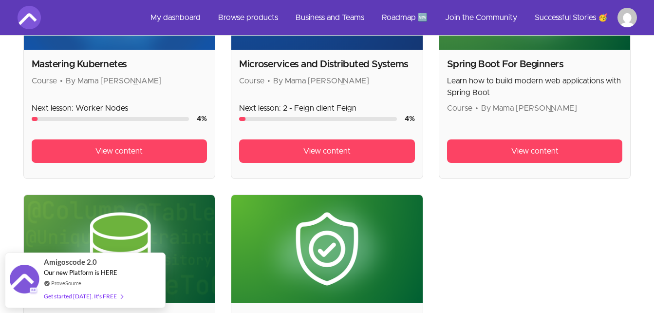 This screenshot has width=654, height=313. What do you see at coordinates (535, 64) in the screenshot?
I see `h2: Spring Boot For Beginners` at bounding box center [535, 64].